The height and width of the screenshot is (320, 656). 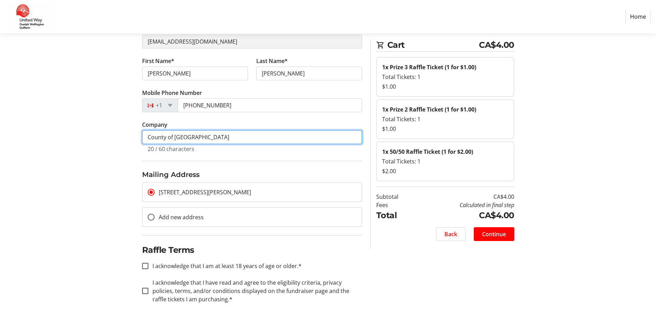 What do you see at coordinates (255, 290) in the screenshot?
I see `label: I acknowledge that I have read and agree to the eligibility criteria, privacy policies, terms, an...` at bounding box center [255, 290].